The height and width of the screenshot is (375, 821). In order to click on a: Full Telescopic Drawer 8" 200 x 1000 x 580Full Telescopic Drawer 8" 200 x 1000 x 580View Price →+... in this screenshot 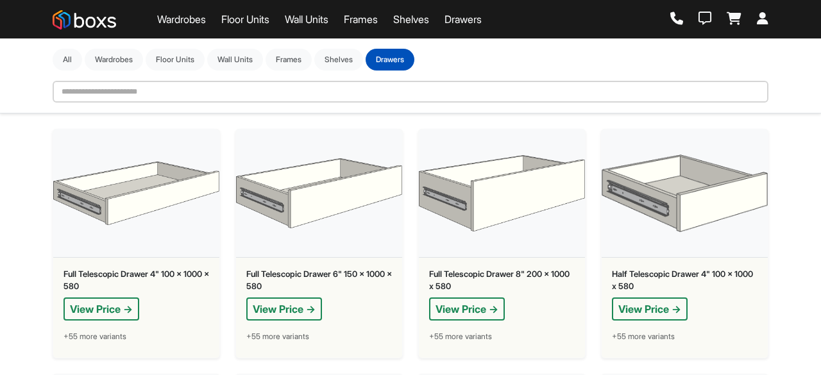, I will do `click(501, 244)`.